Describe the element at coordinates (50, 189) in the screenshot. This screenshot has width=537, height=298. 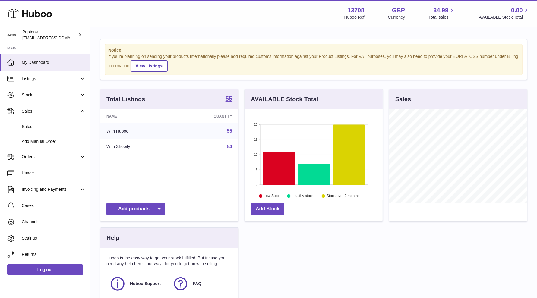
I see `span: Invoicing and Payments` at that location.